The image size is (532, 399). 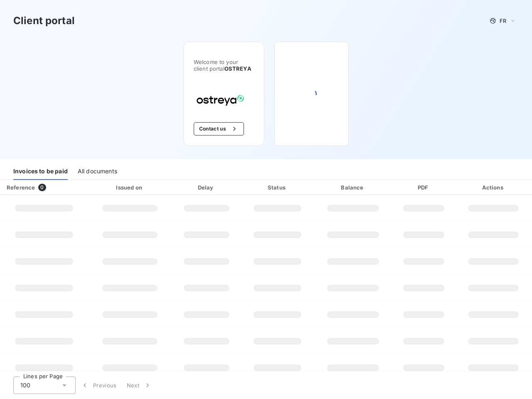 What do you see at coordinates (206, 188) in the screenshot?
I see `div: Delay` at bounding box center [206, 188].